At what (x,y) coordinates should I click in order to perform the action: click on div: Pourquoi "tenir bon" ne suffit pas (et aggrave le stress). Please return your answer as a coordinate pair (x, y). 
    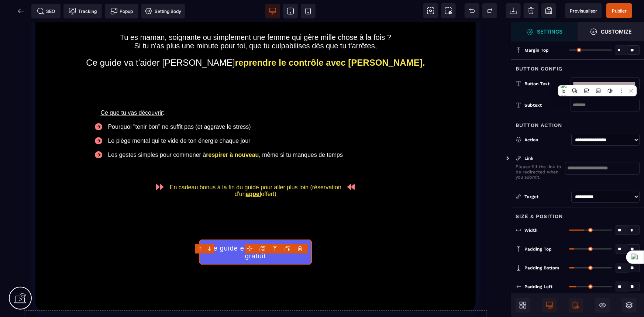
    Looking at the image, I should click on (262, 105).